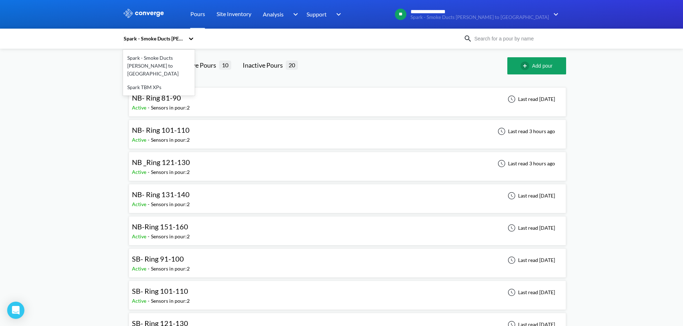 This screenshot has width=683, height=326. Describe the element at coordinates (273, 14) in the screenshot. I see `span: Analysis` at that location.